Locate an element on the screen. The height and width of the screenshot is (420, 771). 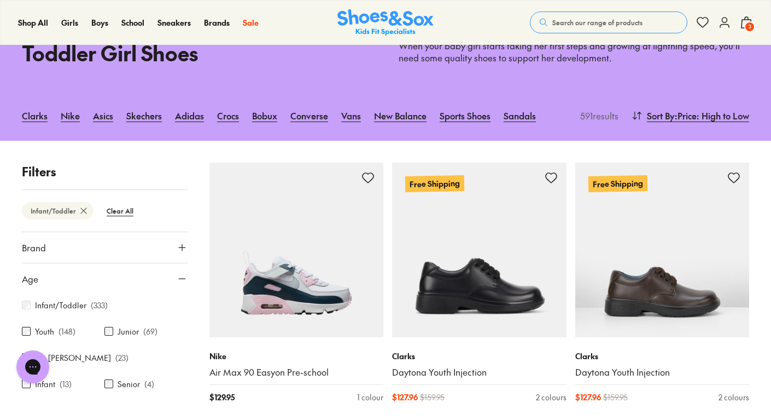
a: Air Max 90 Easyon Pre-school is located at coordinates (297, 372).